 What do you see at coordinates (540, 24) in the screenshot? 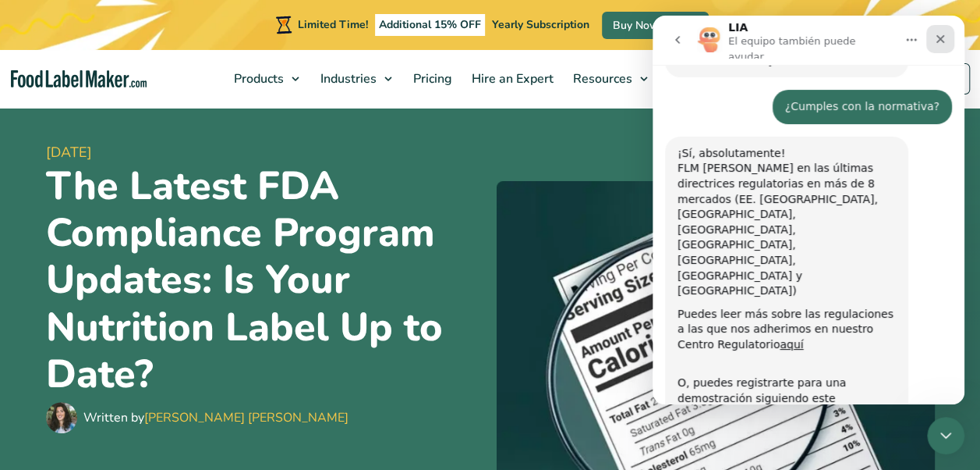
I see `span: Yearly Subscription` at bounding box center [540, 24].